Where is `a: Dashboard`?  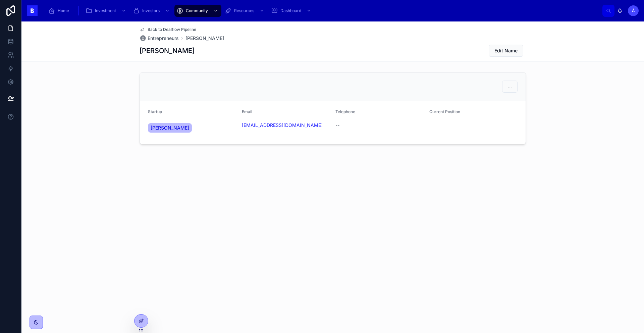 a: Dashboard is located at coordinates (292, 11).